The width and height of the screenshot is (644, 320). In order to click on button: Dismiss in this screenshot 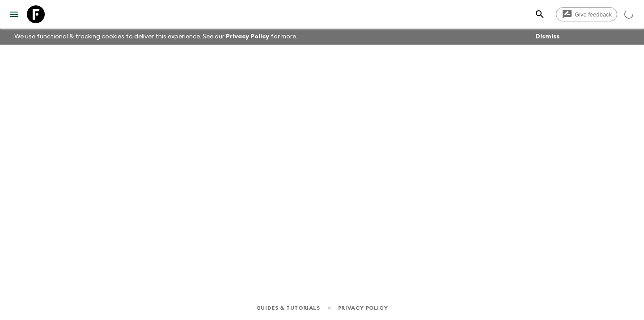, I will do `click(547, 37)`.